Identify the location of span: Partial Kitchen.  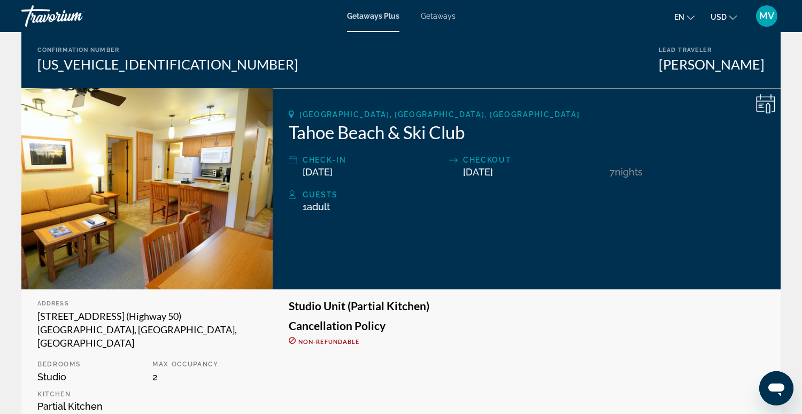
(70, 406).